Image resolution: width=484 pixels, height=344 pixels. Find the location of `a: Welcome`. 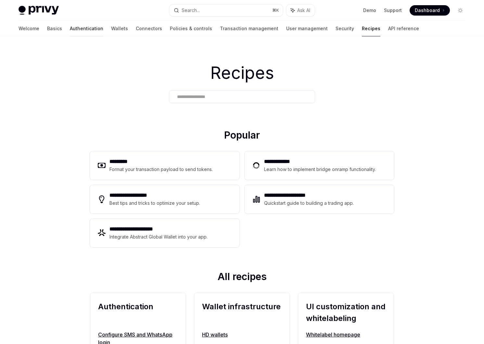

a: Welcome is located at coordinates (29, 29).